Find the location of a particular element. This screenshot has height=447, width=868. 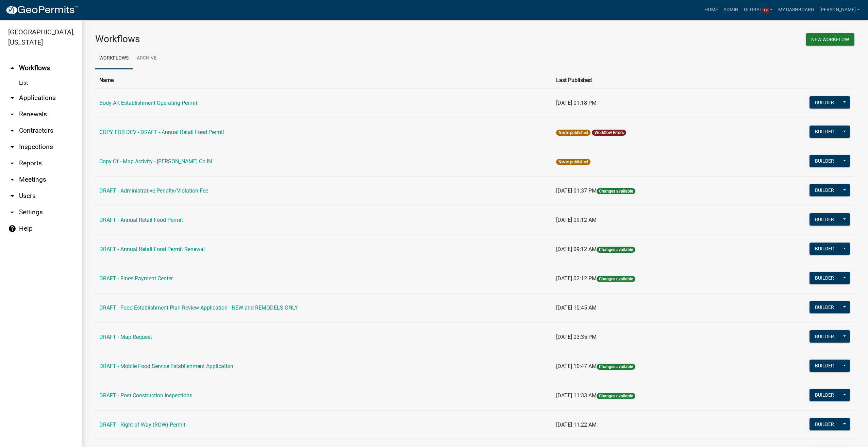

a: Archive is located at coordinates (147, 58).